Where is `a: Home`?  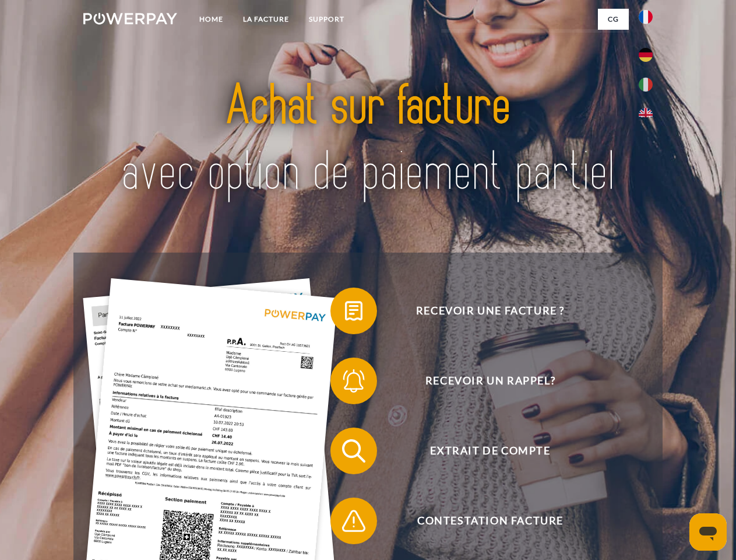
a: Home is located at coordinates (211, 20).